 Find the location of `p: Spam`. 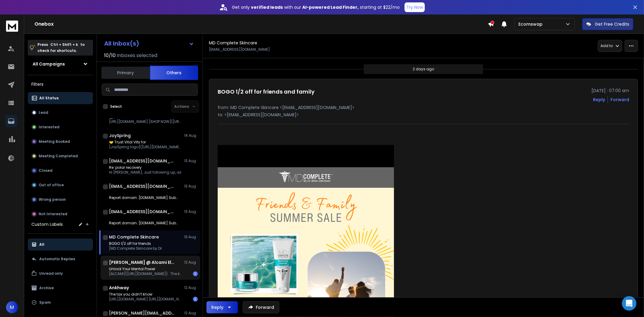

p: Spam is located at coordinates (45, 302).